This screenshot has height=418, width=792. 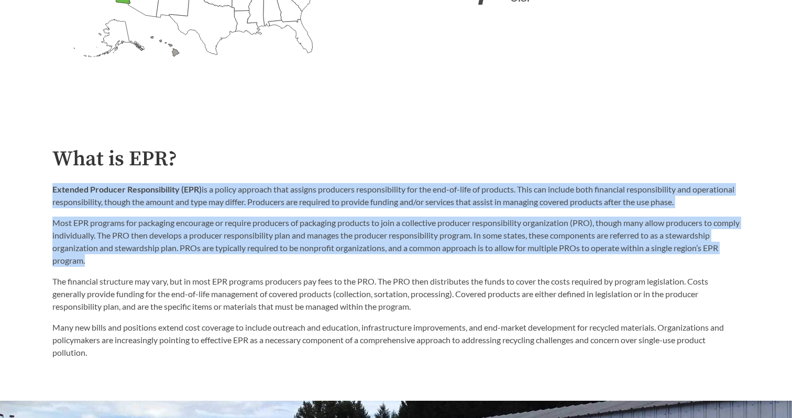 I want to click on p: Most EPR programs for packaging encourage or require producers of packaging products to join a co..., so click(x=396, y=242).